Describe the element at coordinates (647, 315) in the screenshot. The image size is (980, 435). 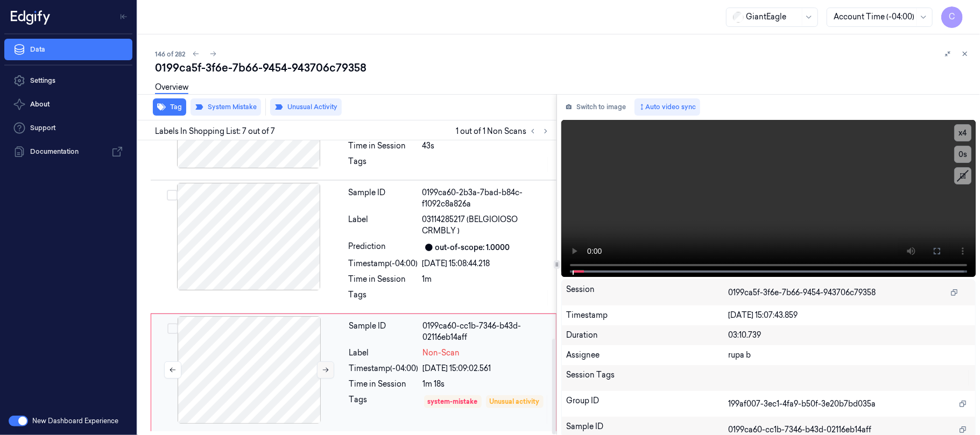
I see `div: Timestamp` at that location.